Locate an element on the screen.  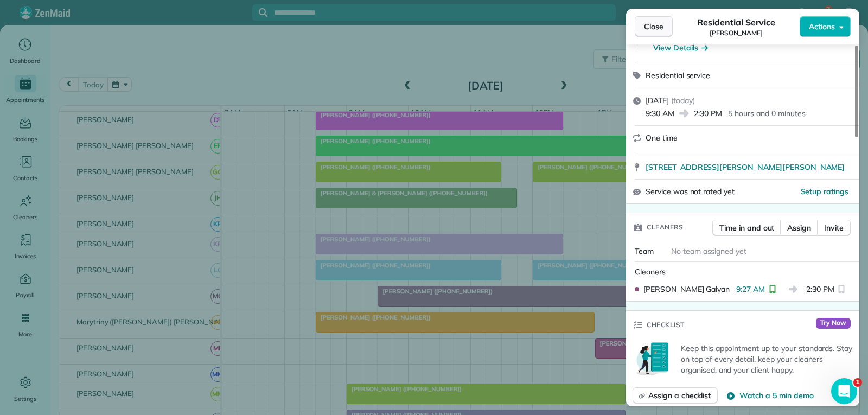
div: View Details is located at coordinates (680, 48).